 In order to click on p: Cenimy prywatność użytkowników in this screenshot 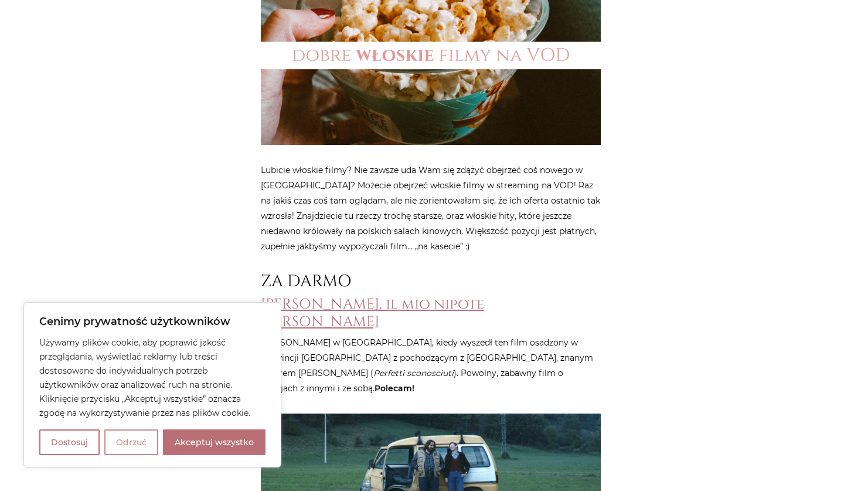, I will do `click(152, 321)`.